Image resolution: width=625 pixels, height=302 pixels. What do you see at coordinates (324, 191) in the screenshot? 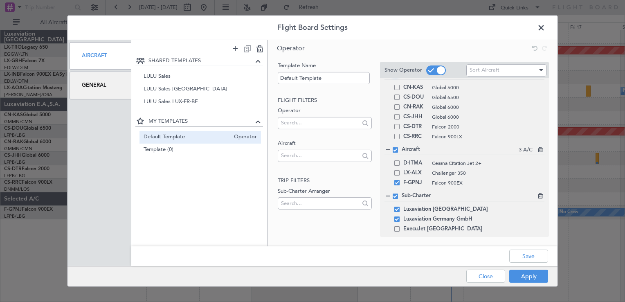
I see `label: Sub-Charter Arranger` at bounding box center [324, 191].